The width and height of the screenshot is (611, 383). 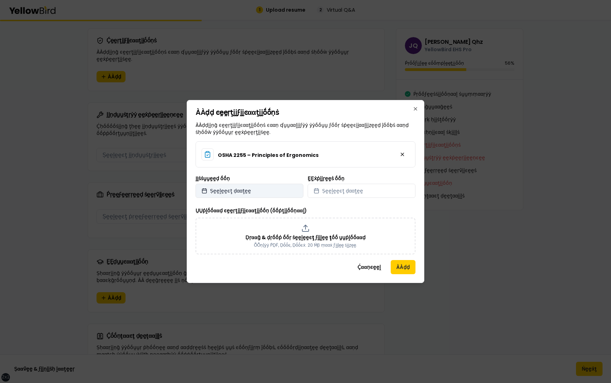 I want to click on button: Ḉααṇͼḛḛḽ, so click(x=369, y=267).